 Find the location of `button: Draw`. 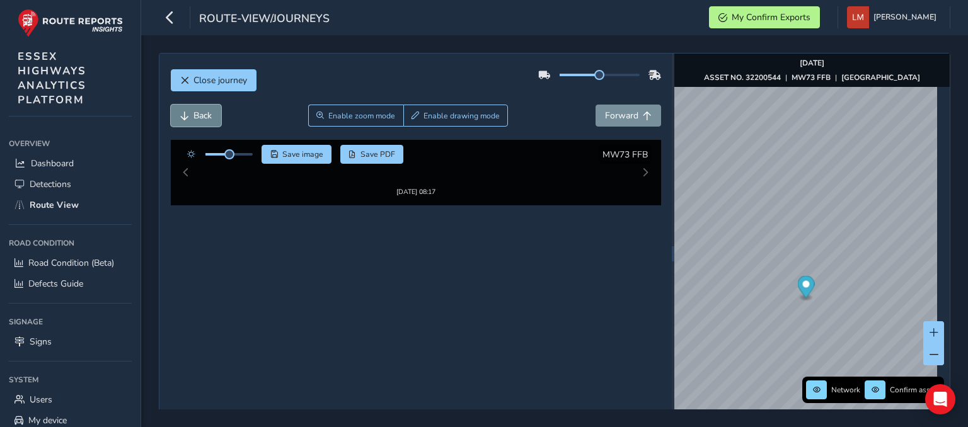

button: Draw is located at coordinates (456, 115).